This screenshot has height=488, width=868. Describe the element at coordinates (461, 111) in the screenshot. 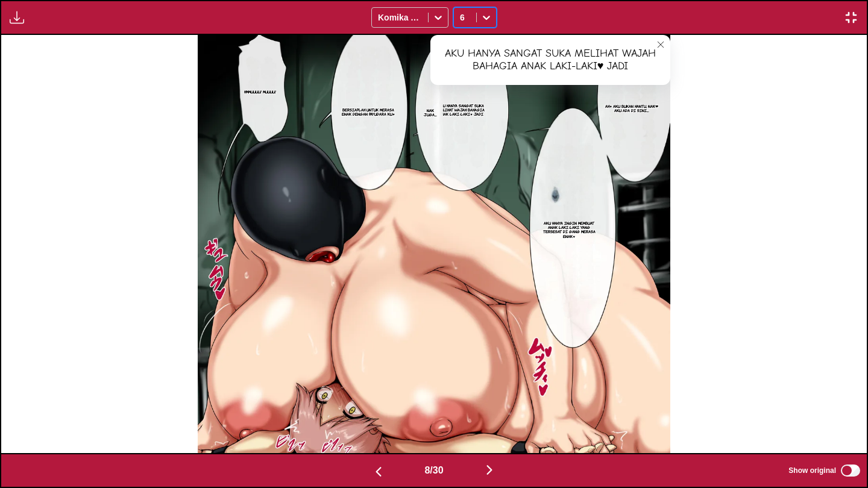

I see `p: Aku hanya sangat suka melihat wajah bahagia anak laki-laki♥ Jadi` at that location.